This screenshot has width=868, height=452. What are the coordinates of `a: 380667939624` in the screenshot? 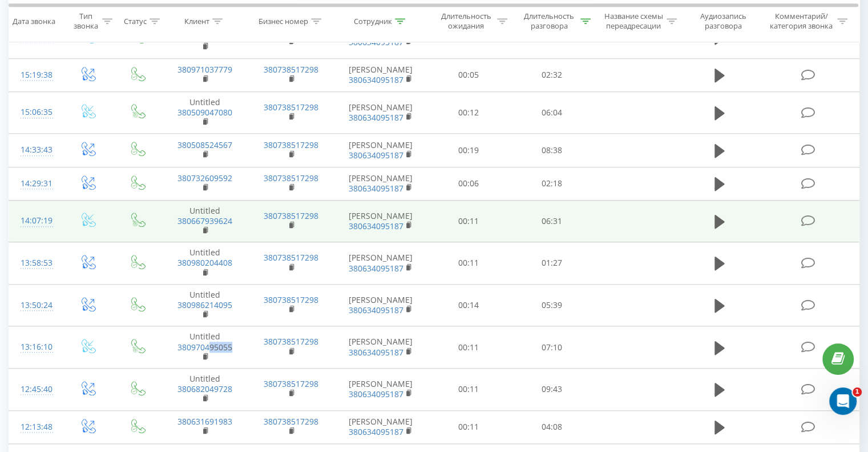 It's located at (205, 220).